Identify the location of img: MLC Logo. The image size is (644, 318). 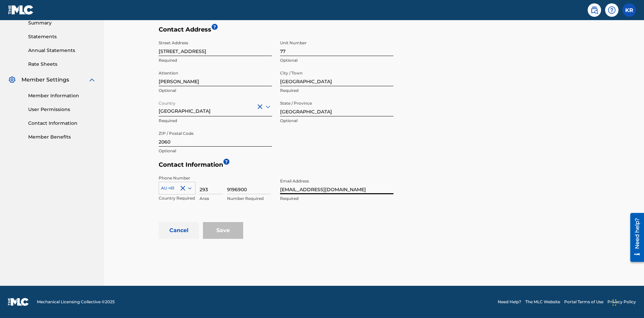
(21, 10).